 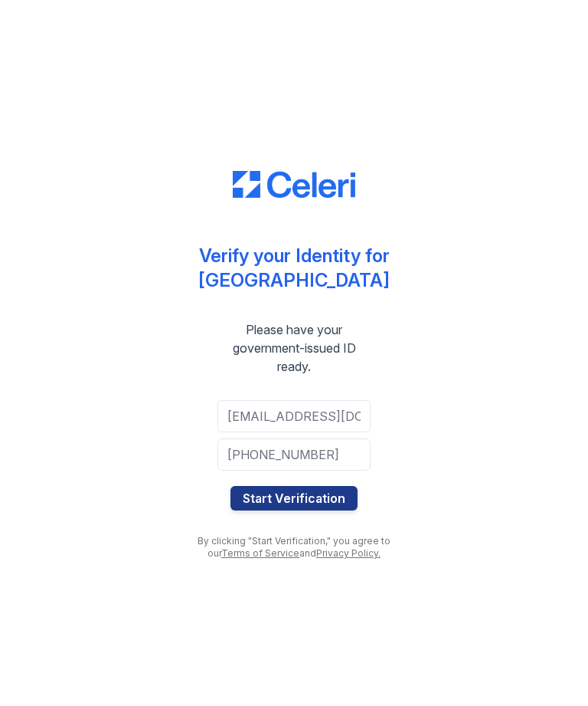 I want to click on input: Phone, so click(x=294, y=454).